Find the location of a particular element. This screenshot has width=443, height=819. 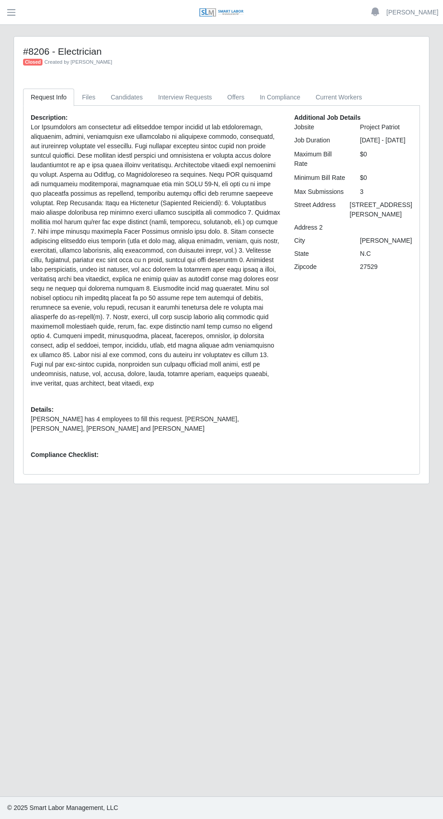

a: Offers is located at coordinates (236, 97).